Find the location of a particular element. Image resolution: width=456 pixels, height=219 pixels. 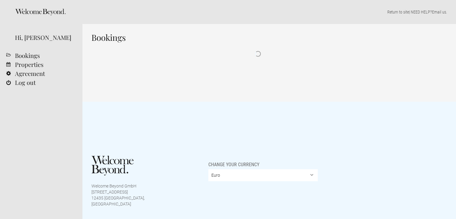

a: Email us is located at coordinates (439, 12).